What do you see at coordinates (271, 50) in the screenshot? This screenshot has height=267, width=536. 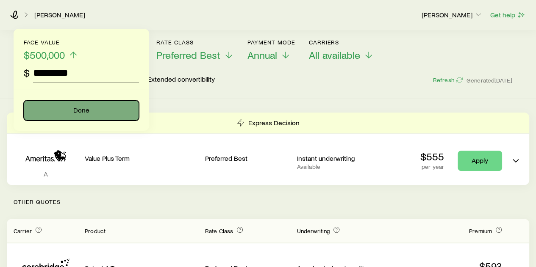 I see `button: Payment ModeAnnual` at bounding box center [271, 50].